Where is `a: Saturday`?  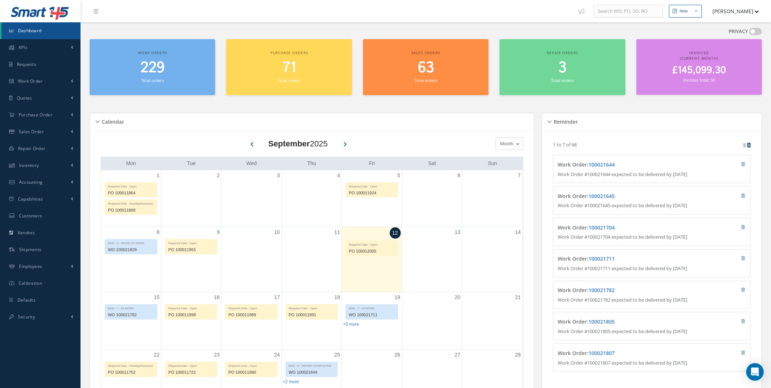 a: Saturday is located at coordinates (432, 163).